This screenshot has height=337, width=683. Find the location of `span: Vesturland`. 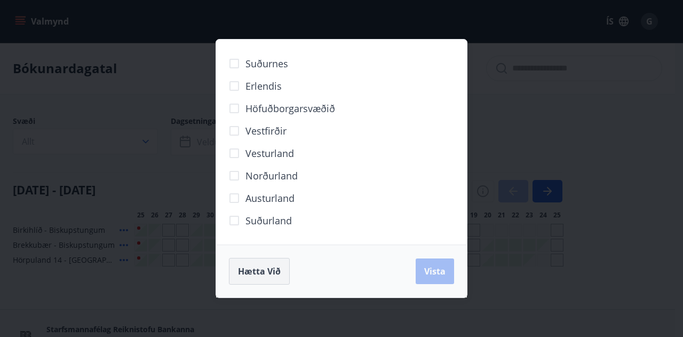

span: Vesturland is located at coordinates (270, 153).